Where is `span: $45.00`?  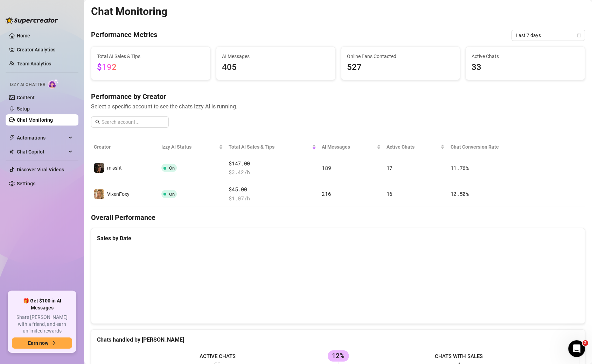 span: $45.00 is located at coordinates (272, 189).